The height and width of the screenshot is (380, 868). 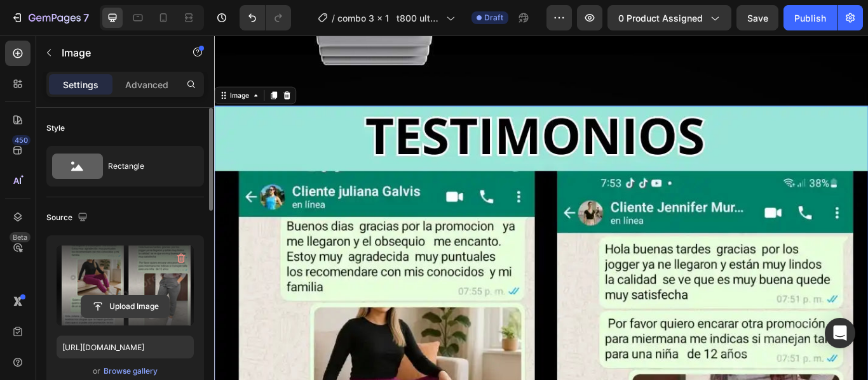 I want to click on div: Source, so click(x=68, y=218).